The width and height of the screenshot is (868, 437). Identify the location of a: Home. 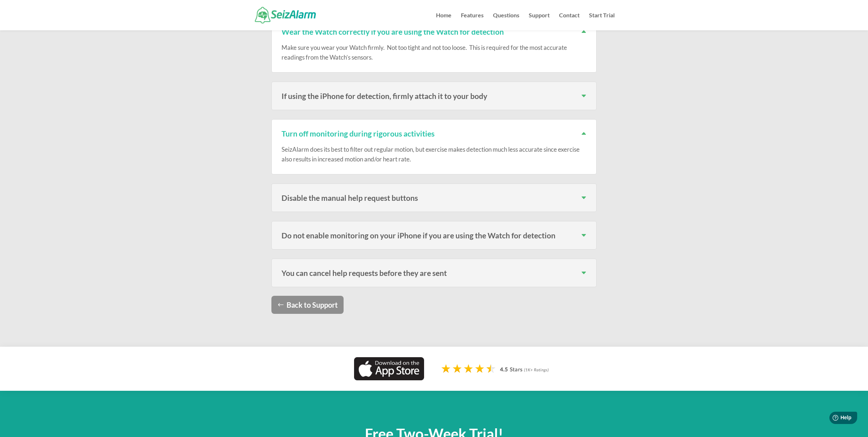
(444, 21).